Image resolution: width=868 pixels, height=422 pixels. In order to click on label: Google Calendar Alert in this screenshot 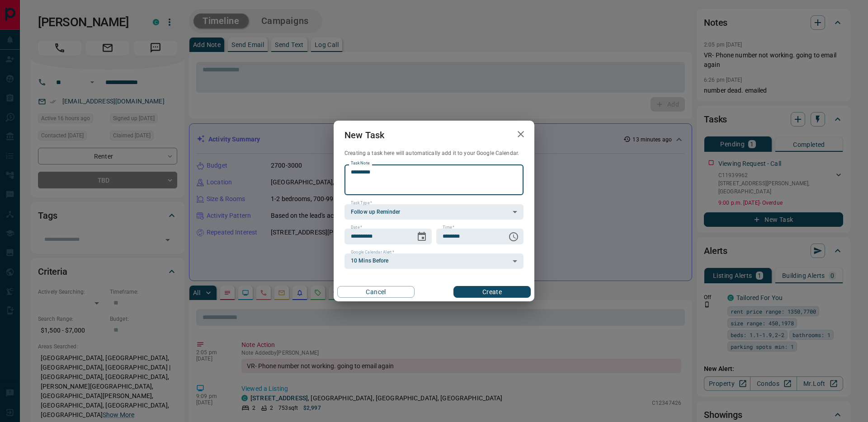, I will do `click(373, 252)`.